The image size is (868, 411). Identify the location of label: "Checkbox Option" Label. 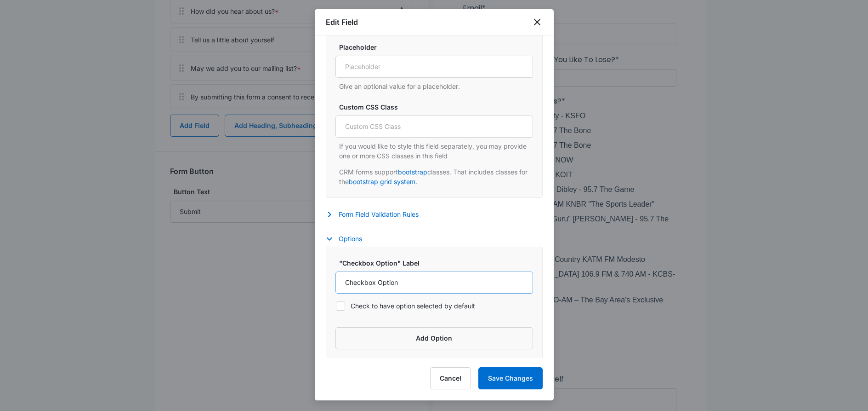
(438, 263).